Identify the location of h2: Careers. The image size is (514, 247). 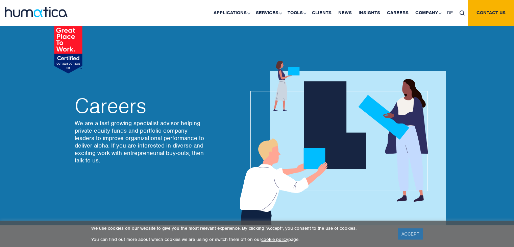
(141, 106).